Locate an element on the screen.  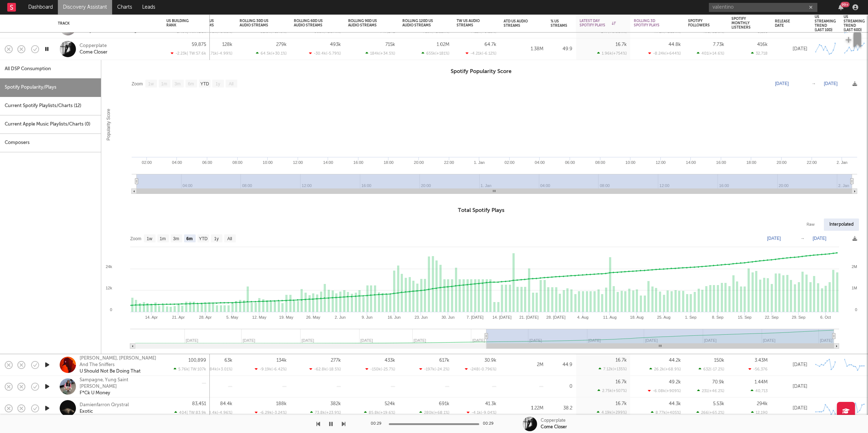
div: -4.1k ( -9.04 % ) is located at coordinates (482, 413).